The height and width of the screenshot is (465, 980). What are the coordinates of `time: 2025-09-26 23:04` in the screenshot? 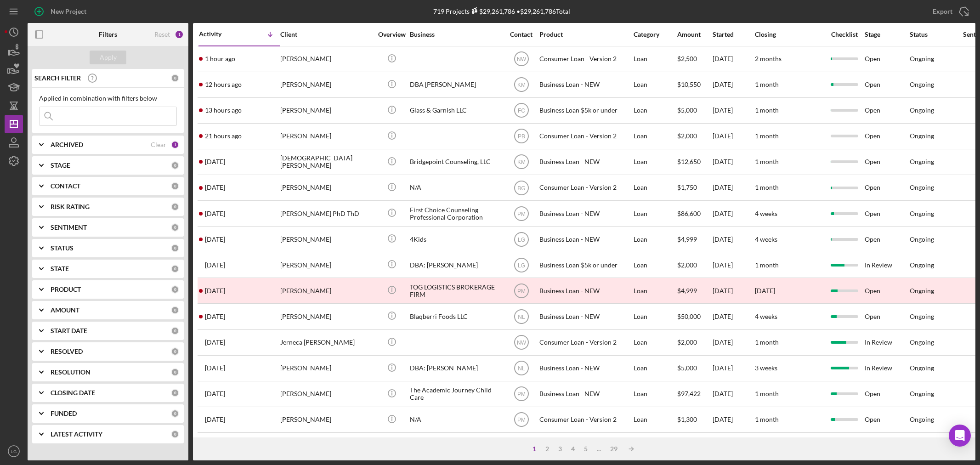 It's located at (215, 214).